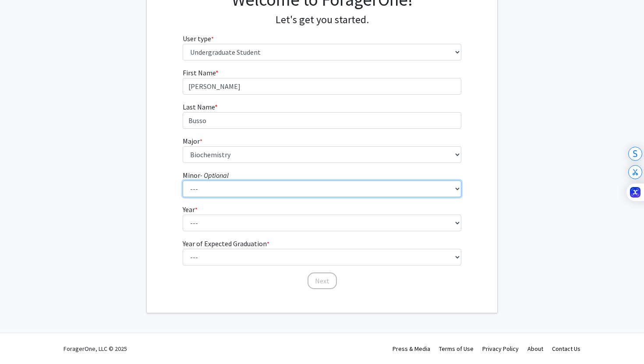  I want to click on label: Year of Expected Graduation, so click(226, 244).